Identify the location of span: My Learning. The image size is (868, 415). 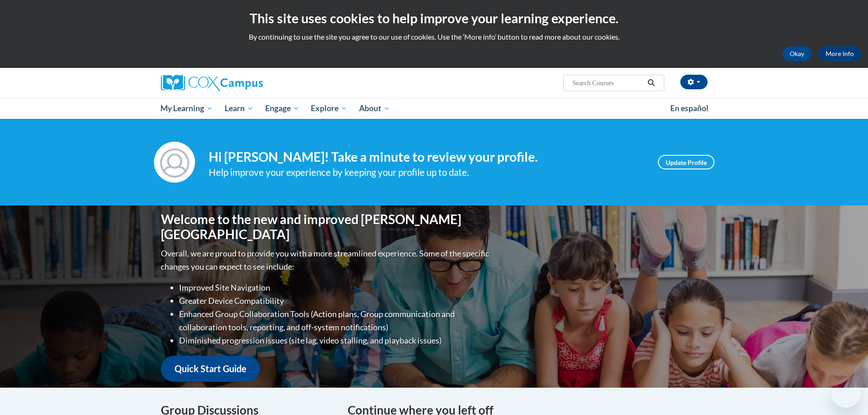
(186, 108).